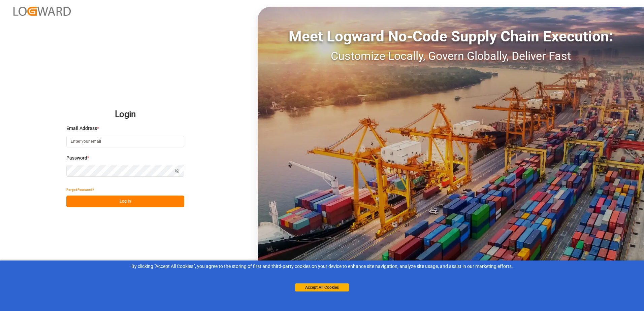 The height and width of the screenshot is (311, 644). I want to click on button: Forgot Password?, so click(80, 190).